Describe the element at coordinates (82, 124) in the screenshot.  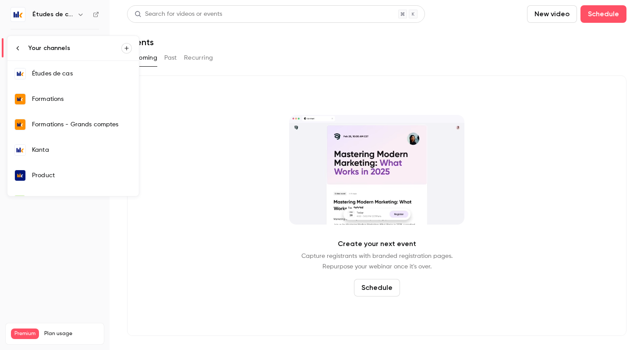
I see `div: Formations - Grands comptes` at that location.